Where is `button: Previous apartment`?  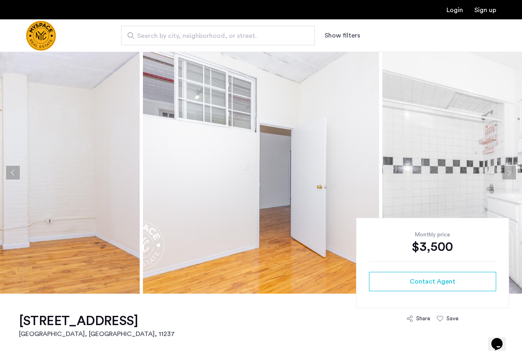
button: Previous apartment is located at coordinates (13, 173).